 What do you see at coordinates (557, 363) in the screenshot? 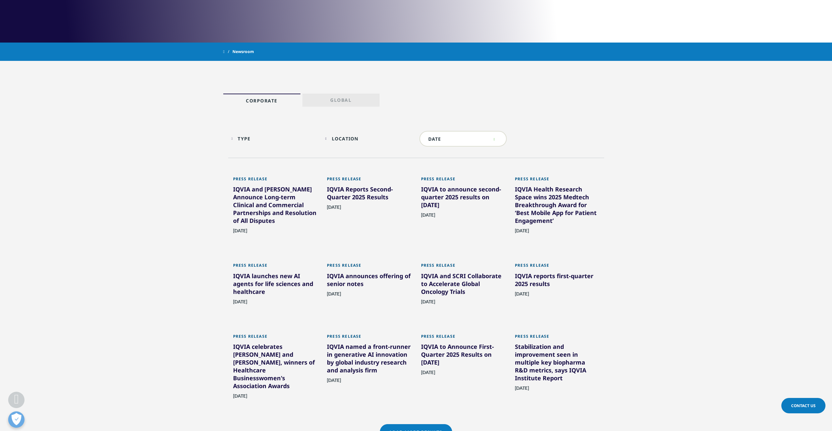
I see `div: Stabilization and improvement seen in multiple key biopharma R&D metrics, says IQVIA Institute Re...` at bounding box center [557, 363].